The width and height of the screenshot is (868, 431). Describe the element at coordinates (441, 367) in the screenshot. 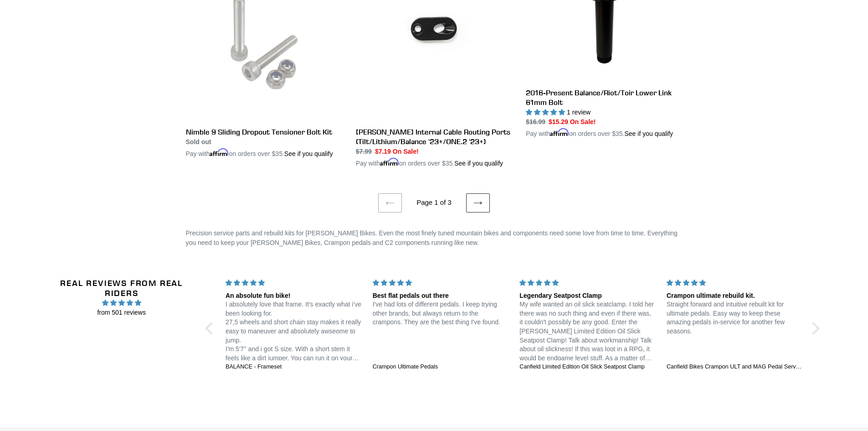

I see `a: Crampon Ultimate Pedals` at that location.